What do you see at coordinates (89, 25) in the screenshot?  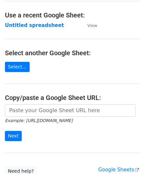 I see `a: View` at bounding box center [89, 25].